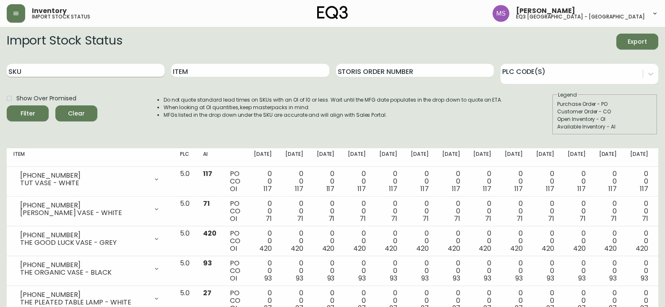  What do you see at coordinates (605, 119) in the screenshot?
I see `div: Open Inventory - OI` at bounding box center [605, 119].